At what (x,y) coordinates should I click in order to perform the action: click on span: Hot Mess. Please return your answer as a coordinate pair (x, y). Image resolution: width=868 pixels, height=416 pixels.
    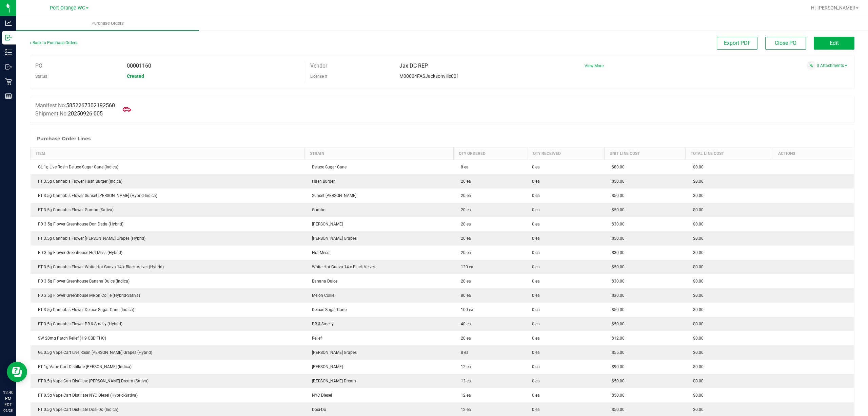
    Looking at the image, I should click on (318, 252).